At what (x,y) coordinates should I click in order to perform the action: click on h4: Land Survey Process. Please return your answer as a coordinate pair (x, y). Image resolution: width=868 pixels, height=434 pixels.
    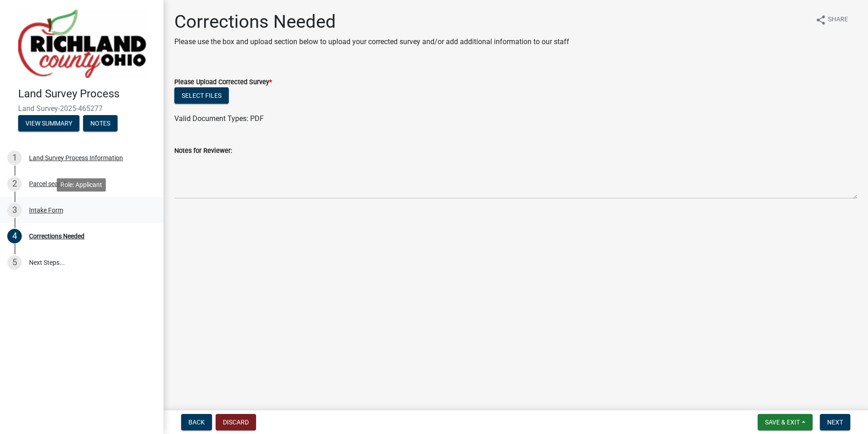
    Looking at the image, I should click on (87, 94).